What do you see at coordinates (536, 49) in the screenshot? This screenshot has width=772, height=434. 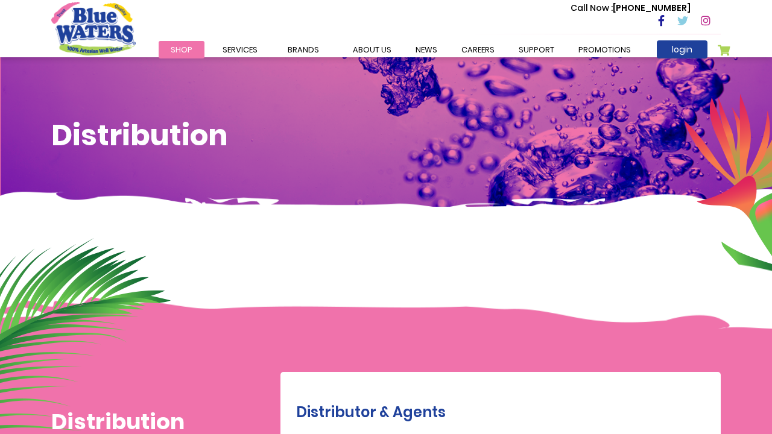 I see `a: support` at bounding box center [536, 49].